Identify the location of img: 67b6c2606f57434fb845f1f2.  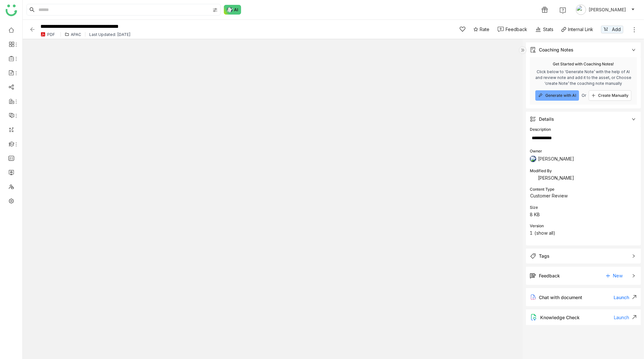
(533, 178).